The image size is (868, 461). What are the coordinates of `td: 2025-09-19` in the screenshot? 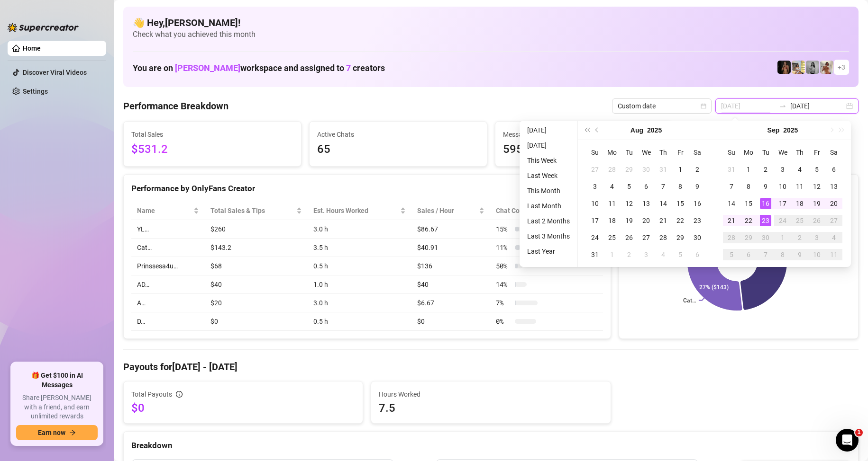 It's located at (816, 204).